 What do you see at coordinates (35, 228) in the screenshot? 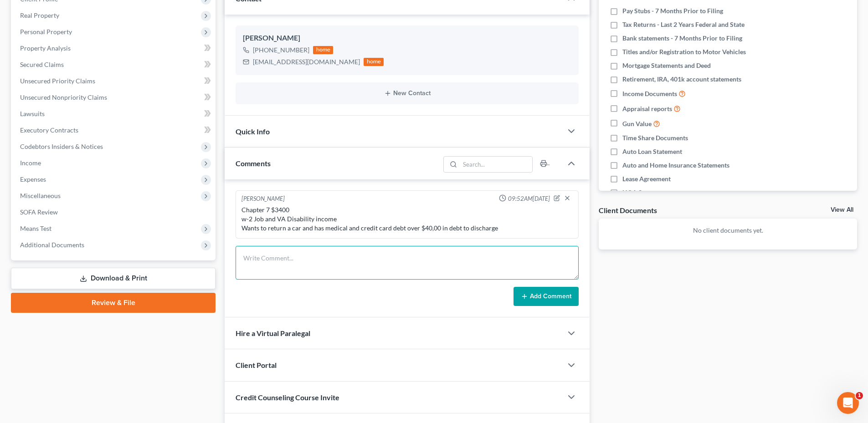
I see `span: Means Test` at bounding box center [35, 228].